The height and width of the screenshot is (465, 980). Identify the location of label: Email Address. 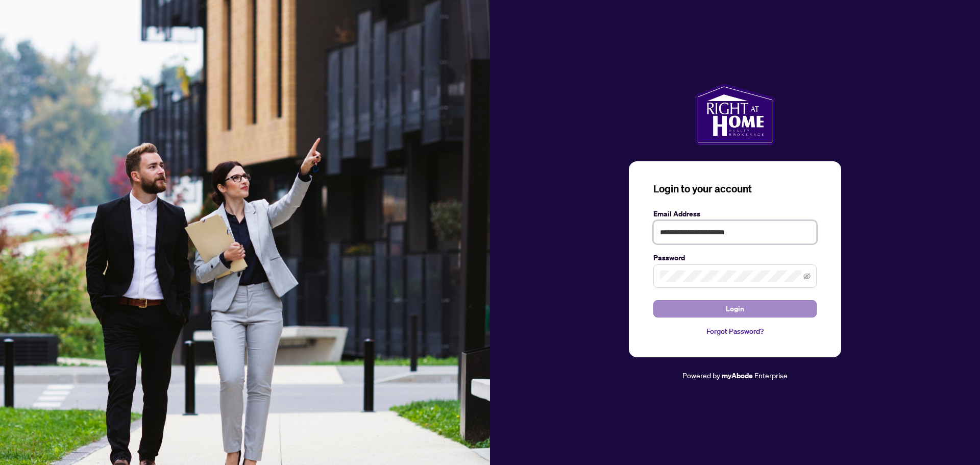
(735, 214).